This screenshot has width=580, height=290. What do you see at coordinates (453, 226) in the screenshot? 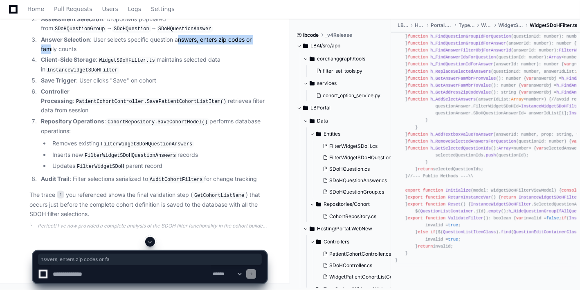
I see `span: true` at bounding box center [453, 226].